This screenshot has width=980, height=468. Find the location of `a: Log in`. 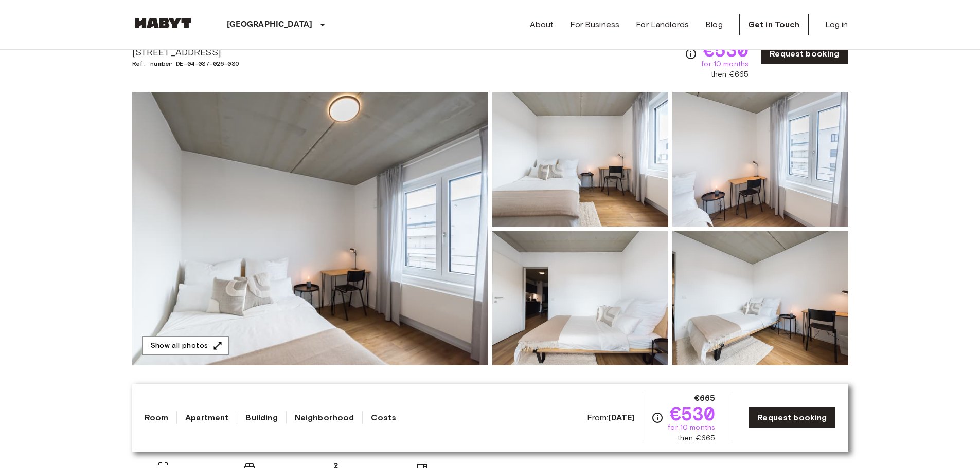

a: Log in is located at coordinates (837, 24).